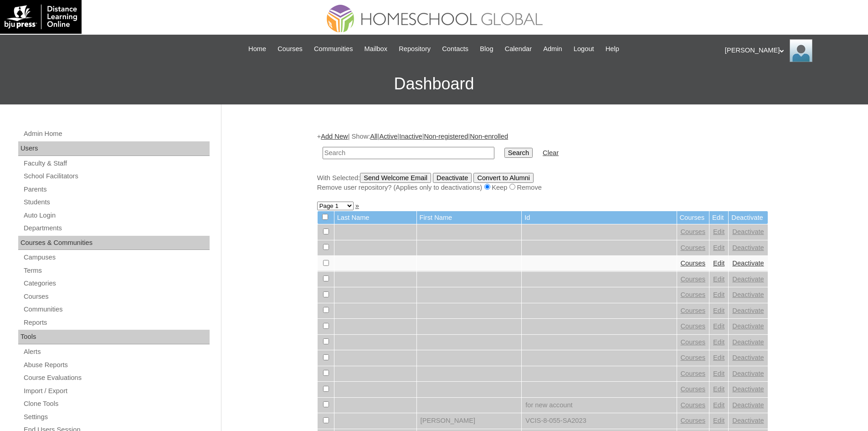  Describe the element at coordinates (543, 187) in the screenshot. I see `div: Remove user repository? (Applies only to deactivations) Keep Remove` at that location.